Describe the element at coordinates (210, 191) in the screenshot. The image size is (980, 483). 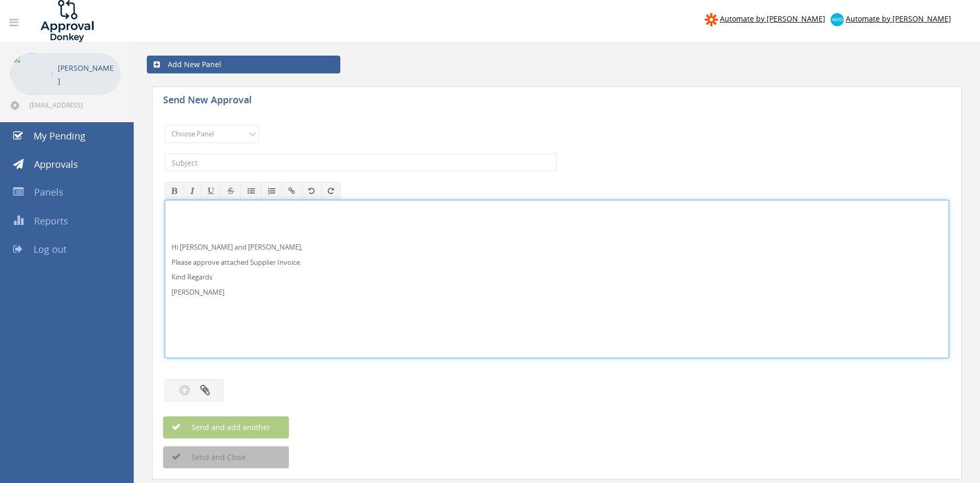
I see `button: Underline` at that location.